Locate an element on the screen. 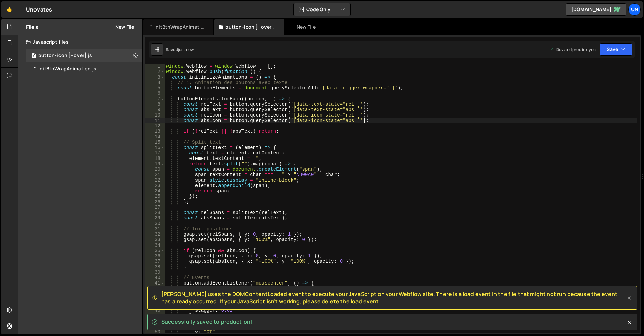 This screenshot has height=336, width=644. span: Successfully saved to production! is located at coordinates (207, 321).